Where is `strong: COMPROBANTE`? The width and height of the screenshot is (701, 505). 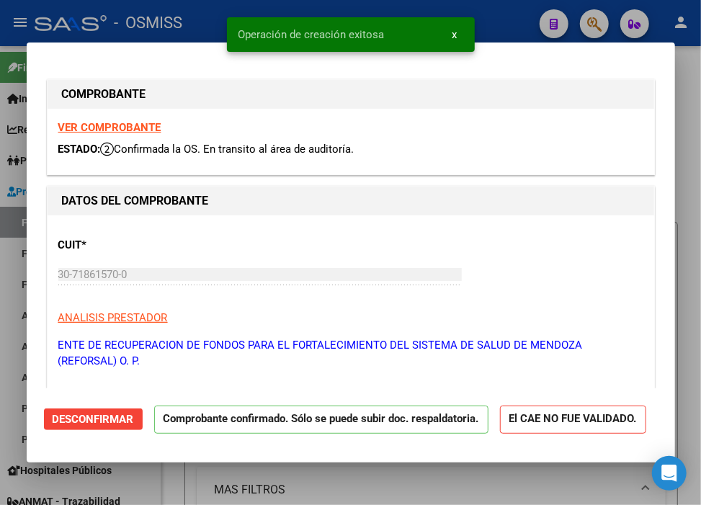
strong: COMPROBANTE is located at coordinates (104, 94).